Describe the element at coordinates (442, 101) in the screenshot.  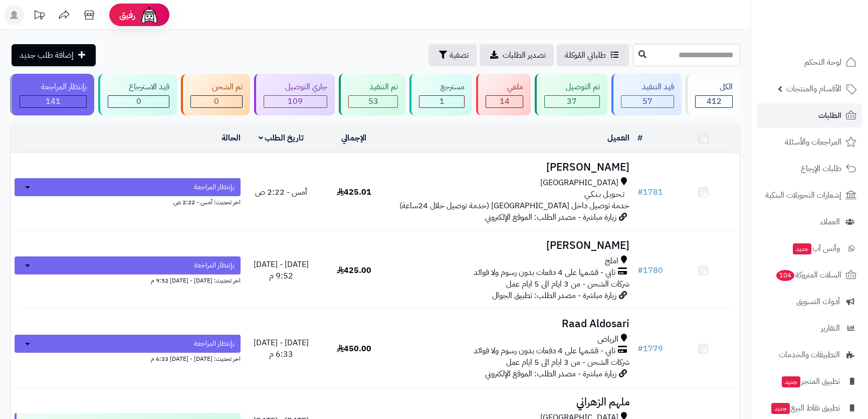
I see `span: 1` at that location.